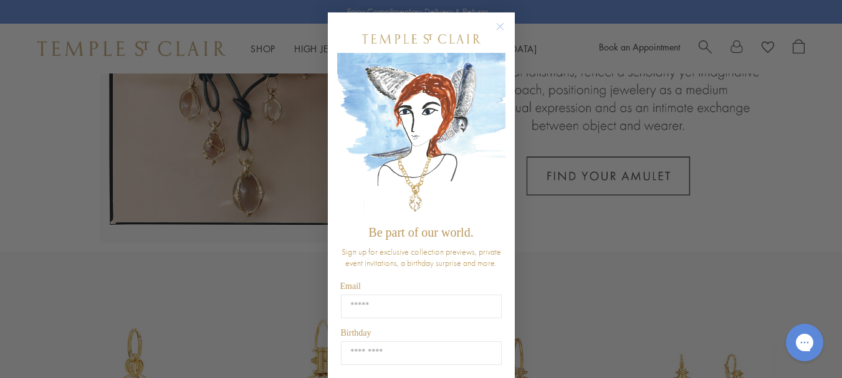  What do you see at coordinates (506, 32) in the screenshot?
I see `button: Close dialog` at bounding box center [506, 32].